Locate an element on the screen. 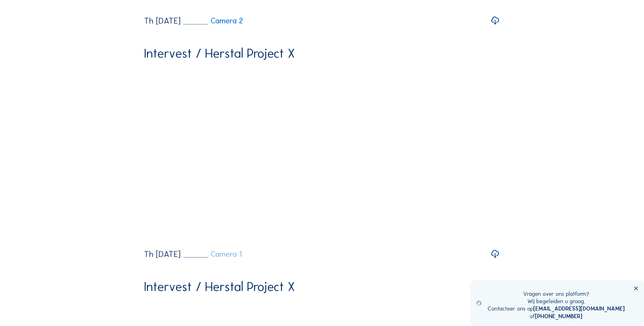 The image size is (644, 326). div: Wij begeleiden u graag. is located at coordinates (556, 301).